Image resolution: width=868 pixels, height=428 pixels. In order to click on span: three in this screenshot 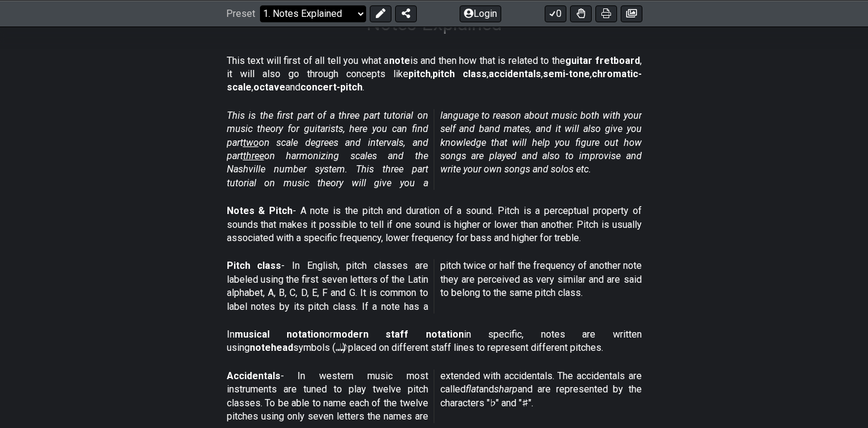, I will do `click(253, 156)`.